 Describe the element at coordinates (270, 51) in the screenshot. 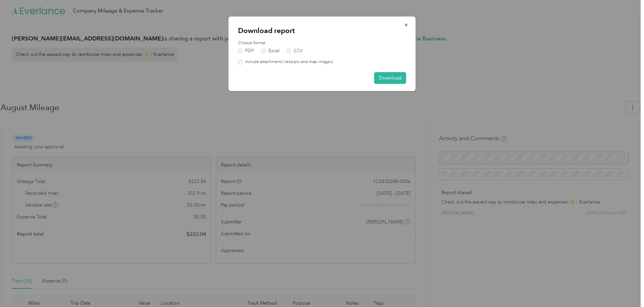

I see `label: Excel` at that location.